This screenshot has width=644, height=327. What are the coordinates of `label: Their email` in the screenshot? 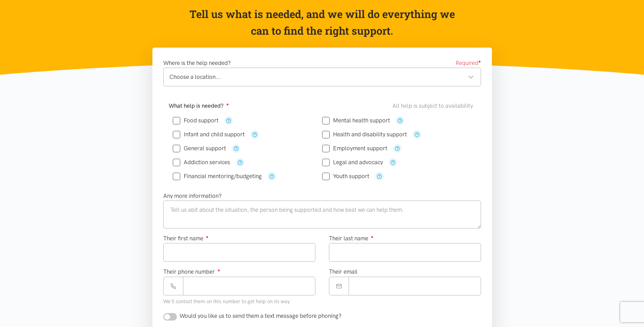 It's located at (343, 271).